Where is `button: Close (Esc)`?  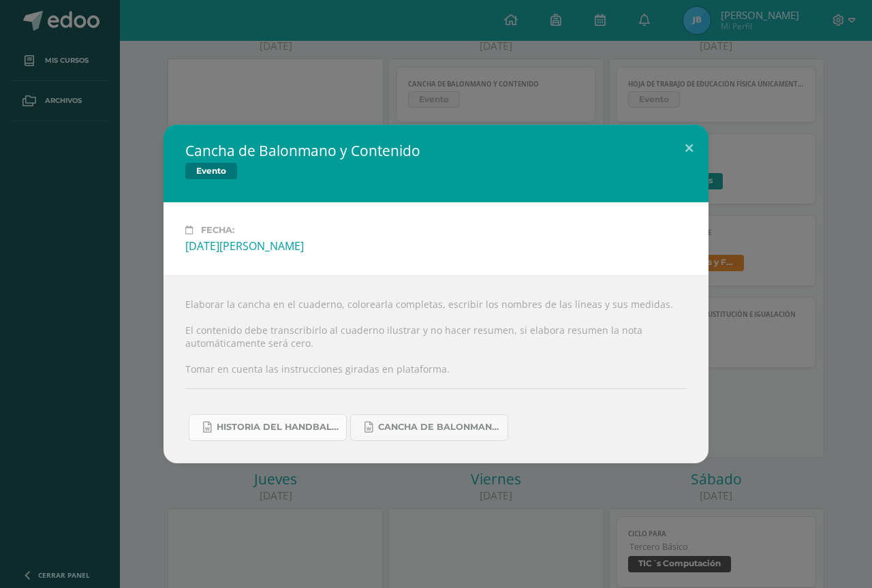
button: Close (Esc) is located at coordinates (689, 148).